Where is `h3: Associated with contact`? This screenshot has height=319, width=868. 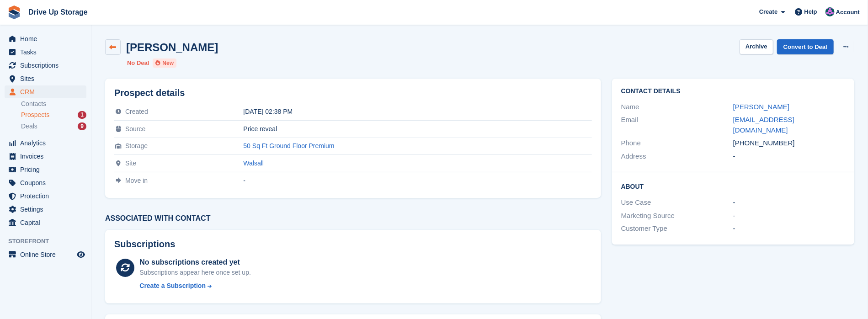
h3: Associated with contact is located at coordinates (353, 218).